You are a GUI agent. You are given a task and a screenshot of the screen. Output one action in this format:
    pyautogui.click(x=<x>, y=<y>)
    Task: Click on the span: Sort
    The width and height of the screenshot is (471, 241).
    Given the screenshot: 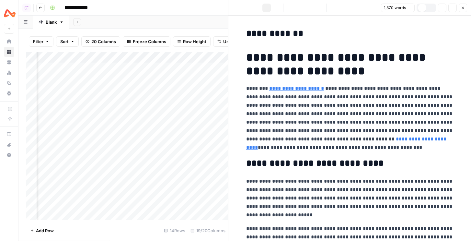 What is the action you would take?
    pyautogui.click(x=65, y=41)
    